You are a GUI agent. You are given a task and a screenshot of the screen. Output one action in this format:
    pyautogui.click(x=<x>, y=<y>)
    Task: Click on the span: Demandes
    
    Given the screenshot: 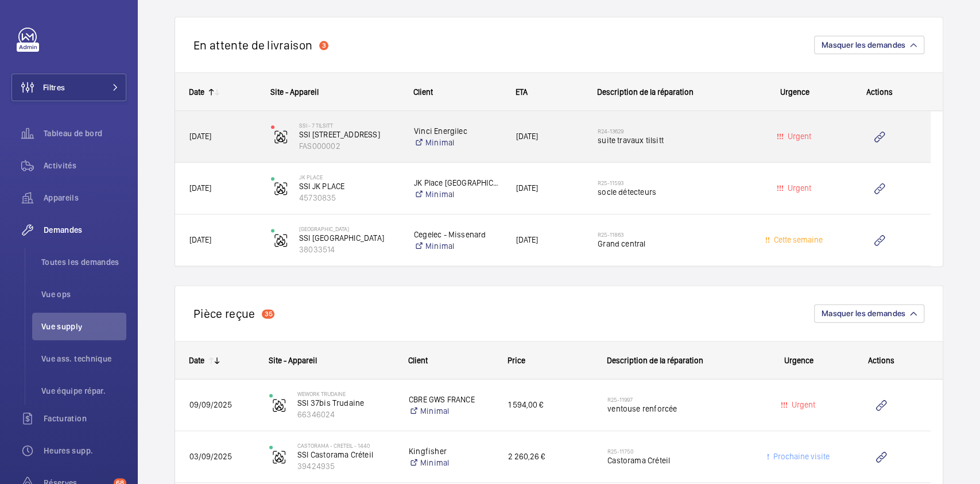 What is the action you would take?
    pyautogui.click(x=85, y=230)
    